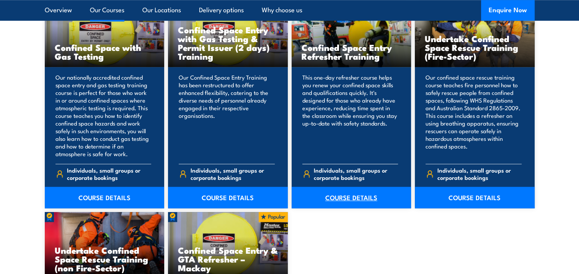 The height and width of the screenshot is (274, 579). I want to click on p: Our Confined Space Entry Training has been restructured to offer enhanced flexibility, catering t..., so click(226, 116).